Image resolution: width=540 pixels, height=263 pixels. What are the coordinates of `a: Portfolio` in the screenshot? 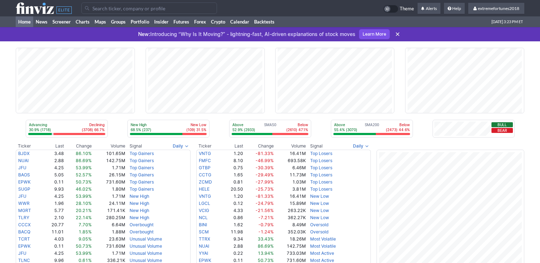 It's located at (140, 22).